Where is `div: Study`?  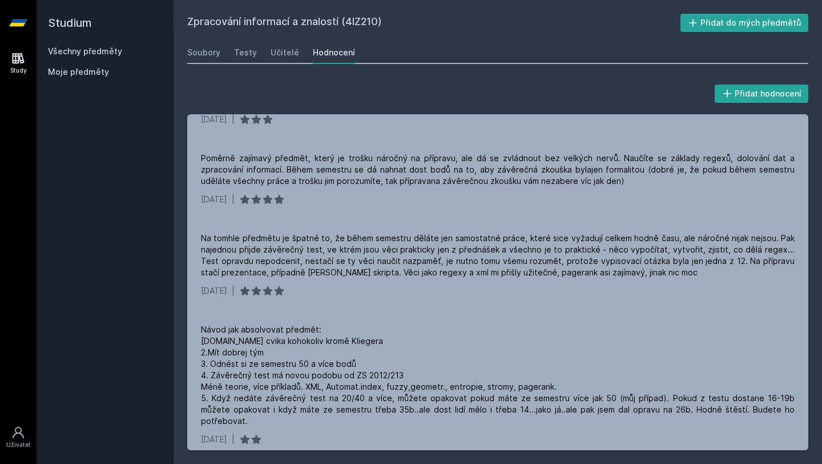
div: Study is located at coordinates (18, 70).